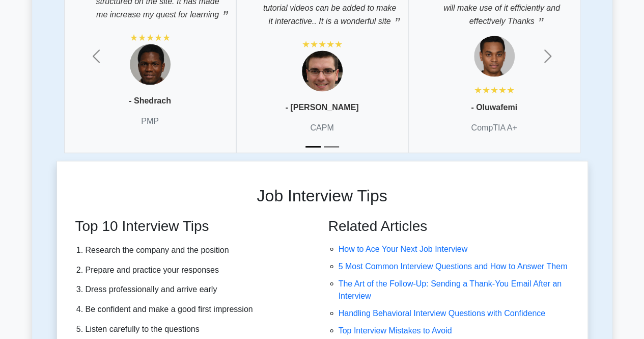  What do you see at coordinates (453, 265) in the screenshot?
I see `a: 5 Most Common Interview Questions and How to Answer Them` at bounding box center [453, 265].